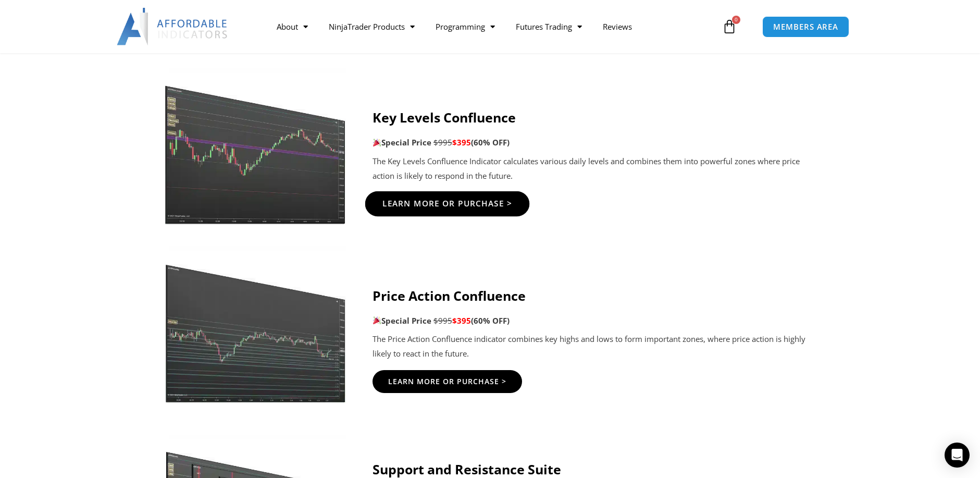 The width and height of the screenshot is (980, 478). I want to click on span: MEMBERS AREA, so click(805, 27).